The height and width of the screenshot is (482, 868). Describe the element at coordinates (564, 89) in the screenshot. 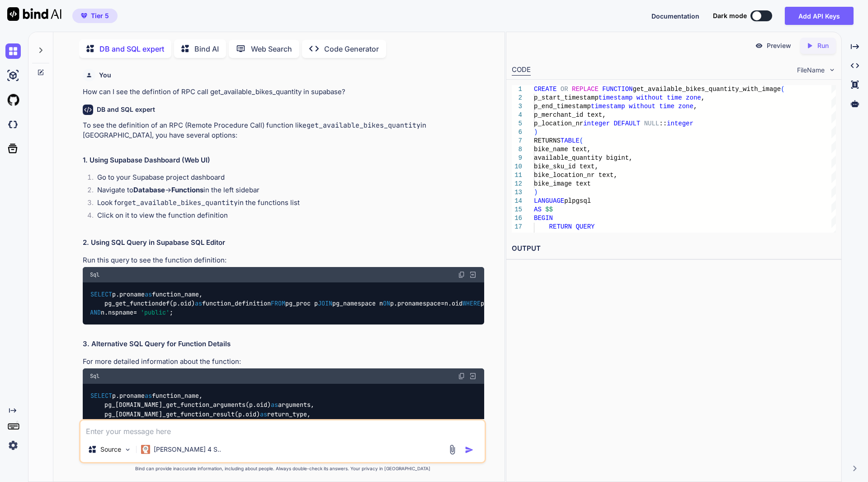

I see `span: OR` at that location.